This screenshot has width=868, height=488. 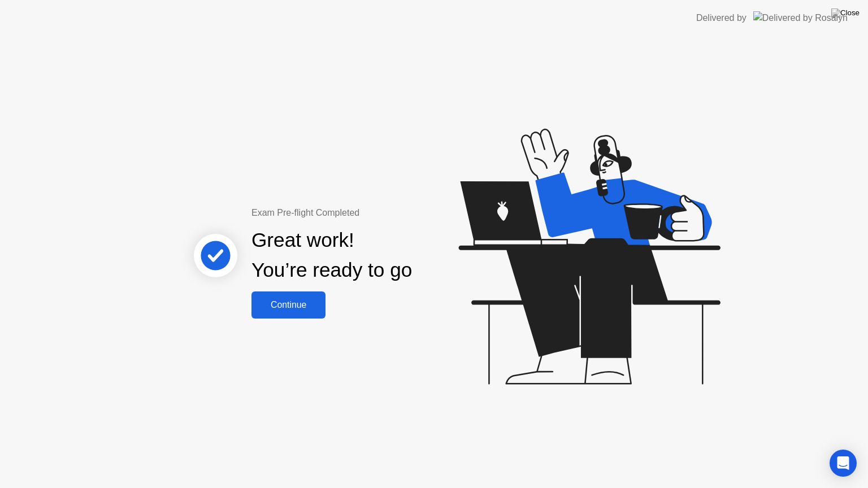 What do you see at coordinates (800, 18) in the screenshot?
I see `img: Delivered by Rosalyn` at bounding box center [800, 18].